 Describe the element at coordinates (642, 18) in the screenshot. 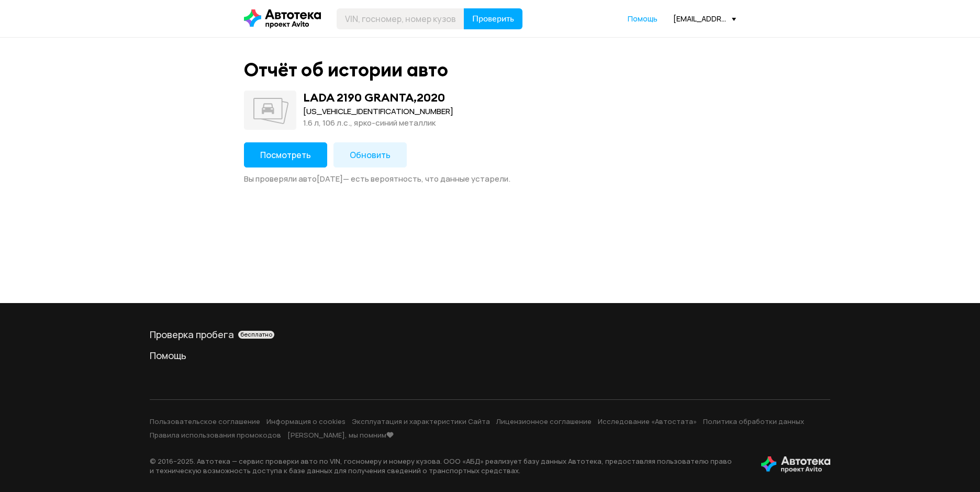

I see `span: Помощь` at that location.